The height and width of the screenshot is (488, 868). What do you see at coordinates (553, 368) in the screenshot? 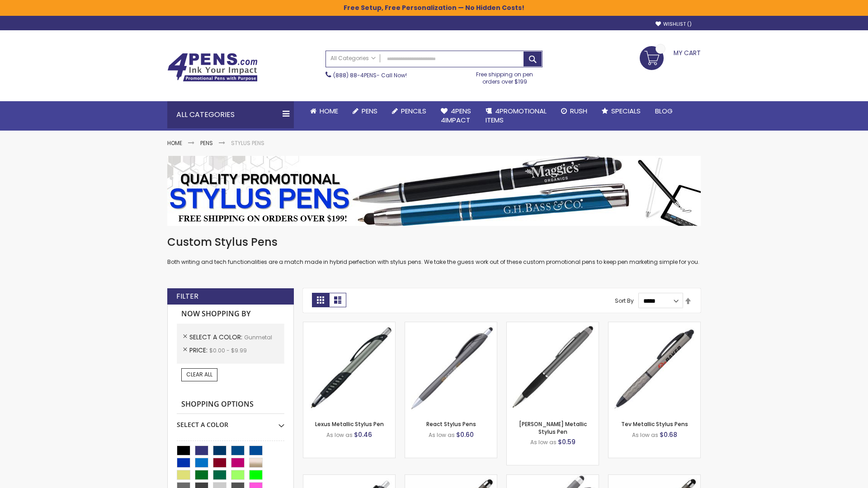
I see `img: Lory Metallic Stylus Pen-Gunmetal` at bounding box center [553, 368].